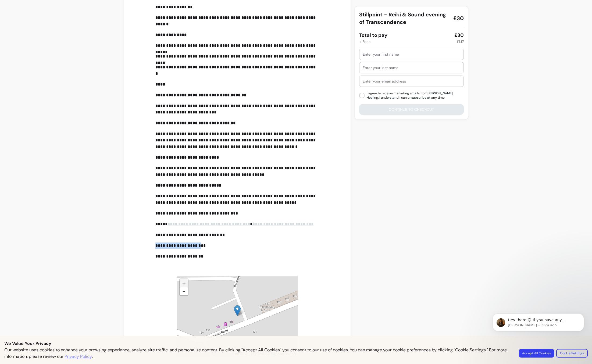 The image size is (592, 364). Describe the element at coordinates (460, 42) in the screenshot. I see `div: £1.17` at that location.